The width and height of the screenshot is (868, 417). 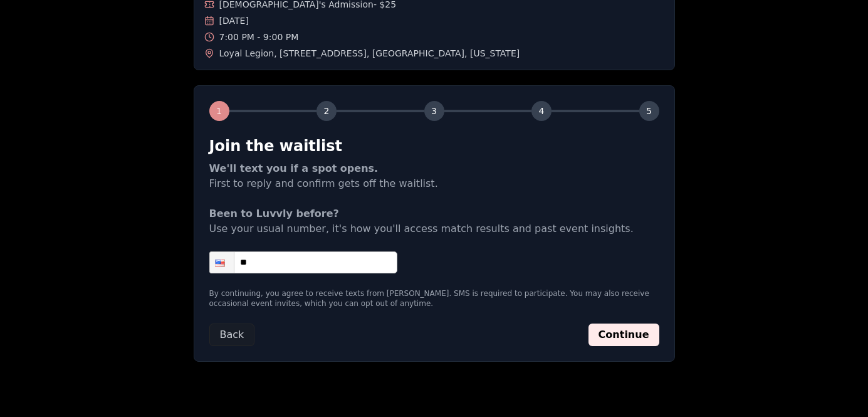 What do you see at coordinates (434, 221) in the screenshot?
I see `p: Use your usual number, it's how you'll access match results and past event insights.` at bounding box center [434, 221].